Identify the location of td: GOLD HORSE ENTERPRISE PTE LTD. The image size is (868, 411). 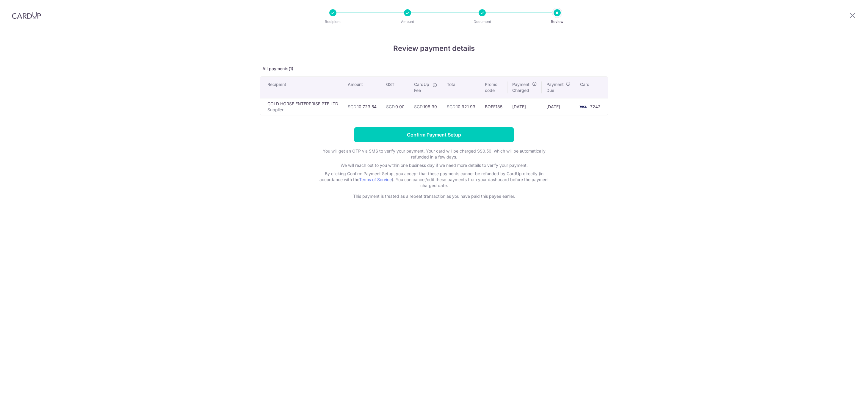
(302, 106).